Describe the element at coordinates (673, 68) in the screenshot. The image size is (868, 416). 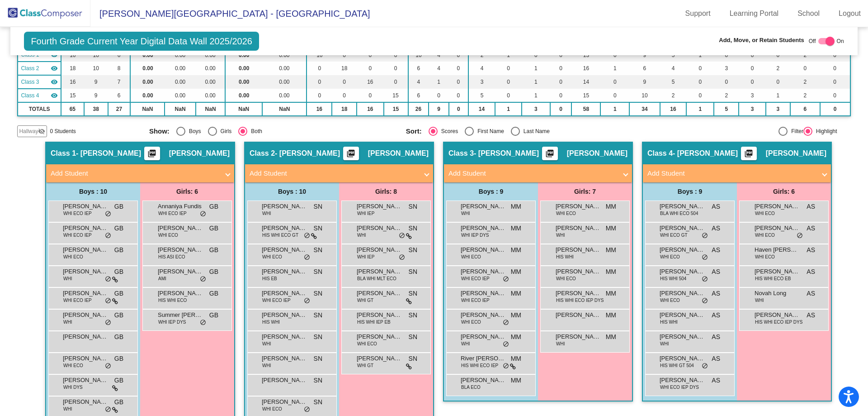
I see `td: 4` at that location.